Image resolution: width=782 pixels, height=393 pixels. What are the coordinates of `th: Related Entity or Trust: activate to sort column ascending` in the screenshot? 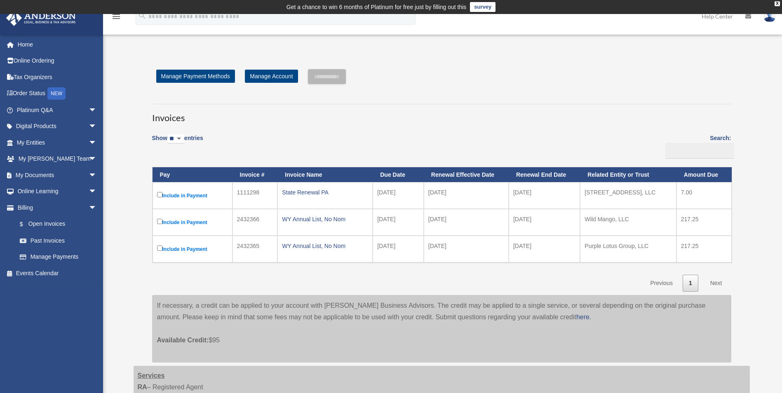 It's located at (628, 175).